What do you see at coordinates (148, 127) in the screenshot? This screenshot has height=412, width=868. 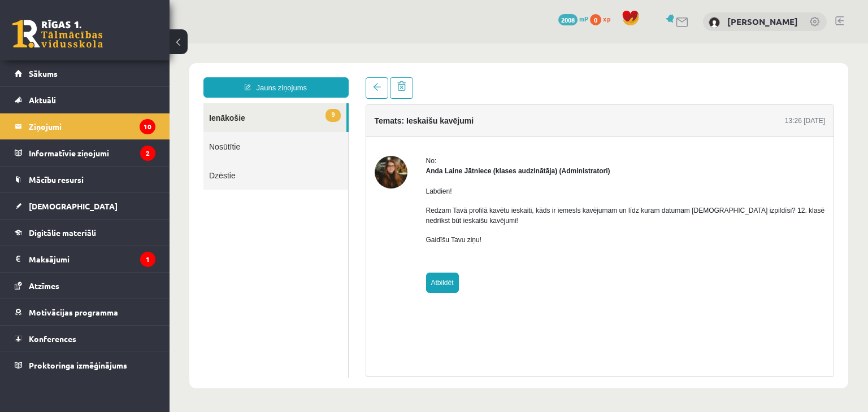 I see `i: 10` at bounding box center [148, 127].